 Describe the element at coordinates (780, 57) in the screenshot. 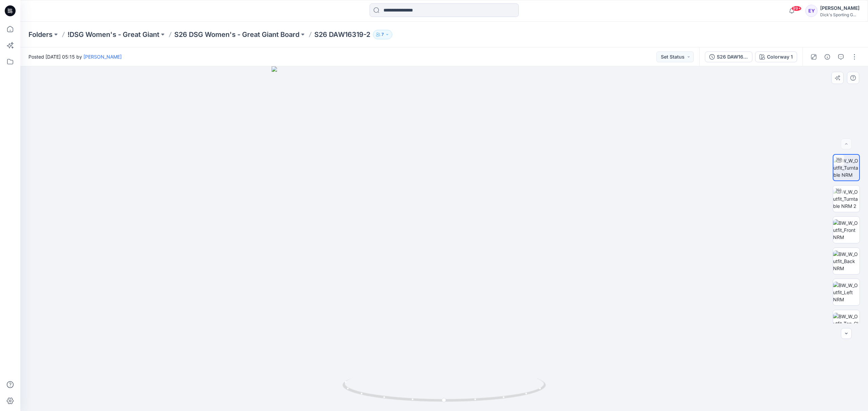

I see `div: Colorway 1` at that location.